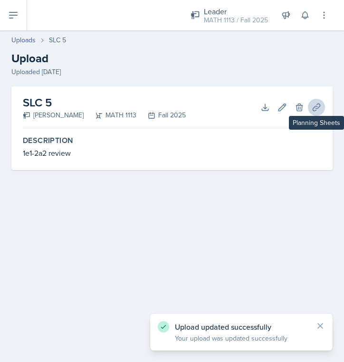  Describe the element at coordinates (172, 153) in the screenshot. I see `div: 1e1-2a2 review` at that location.